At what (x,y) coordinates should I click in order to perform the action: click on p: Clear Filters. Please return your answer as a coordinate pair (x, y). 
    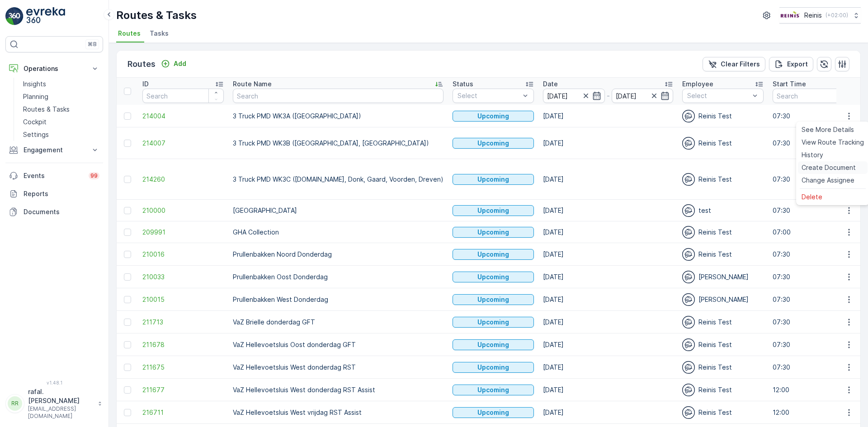
    Looking at the image, I should click on (740, 64).